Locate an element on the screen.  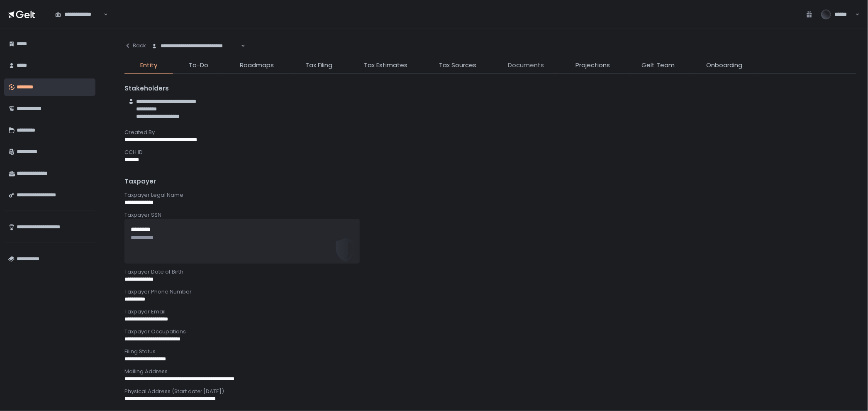
span: Projections is located at coordinates (592, 65).